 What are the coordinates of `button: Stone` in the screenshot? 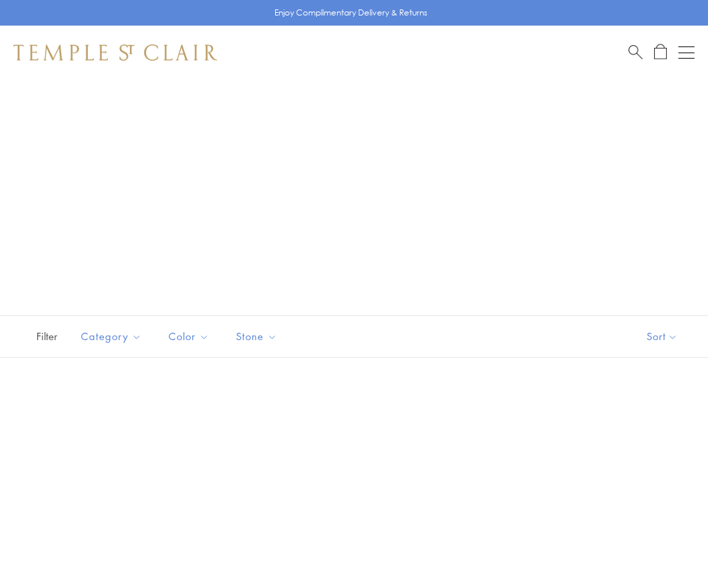 It's located at (256, 336).